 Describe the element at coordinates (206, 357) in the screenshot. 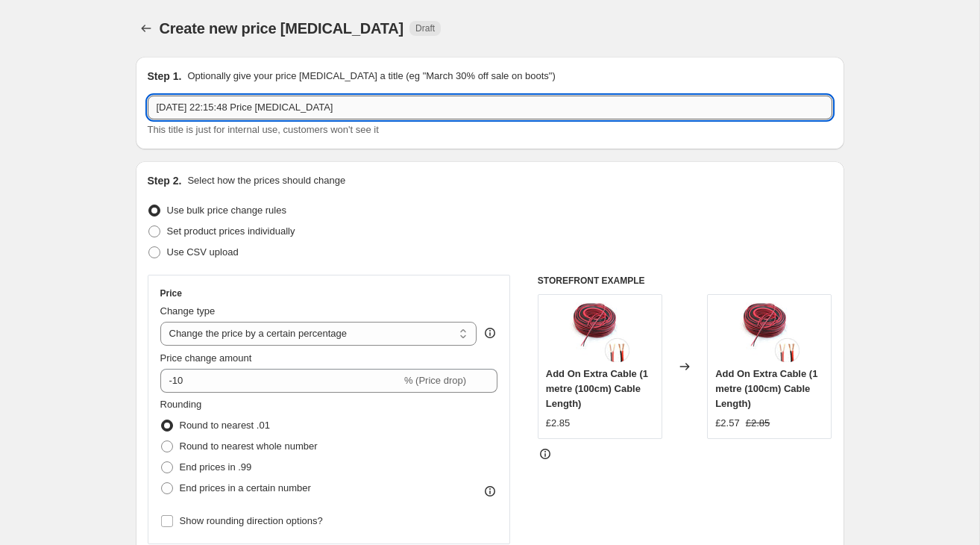

I see `span: Price change amount` at that location.